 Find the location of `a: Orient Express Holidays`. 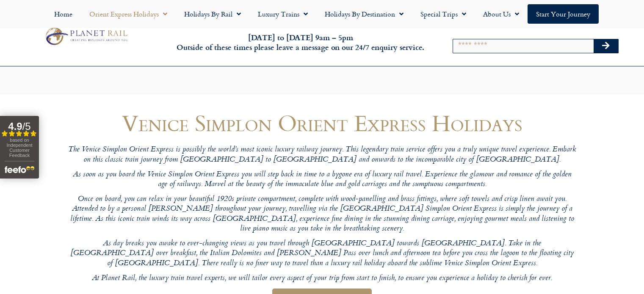

a: Orient Express Holidays is located at coordinates (128, 14).